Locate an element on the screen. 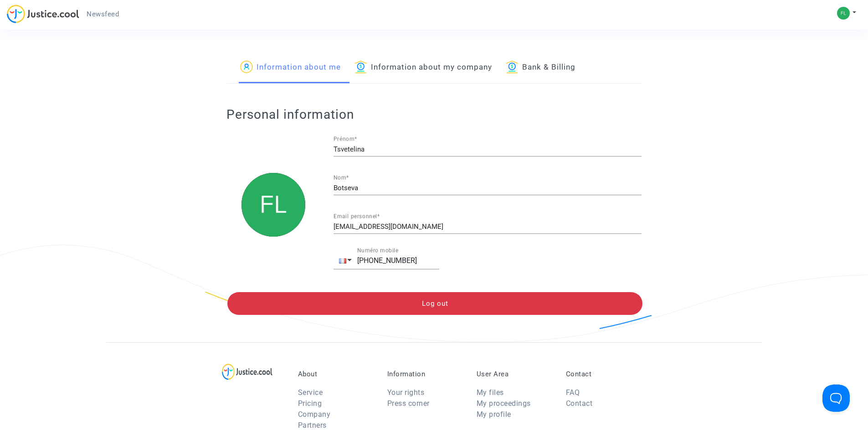  a: Contact is located at coordinates (579, 403).